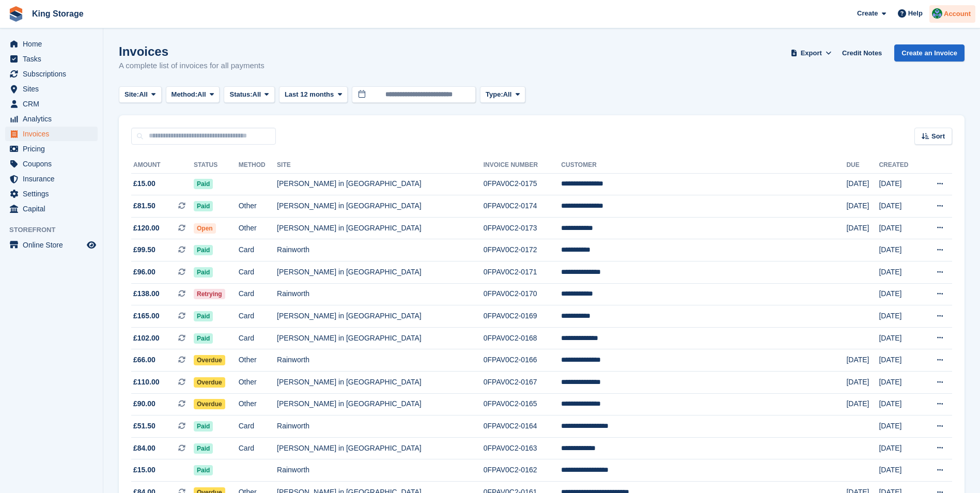 This screenshot has height=493, width=980. What do you see at coordinates (523, 250) in the screenshot?
I see `td: 0FPAV0C2-0172` at bounding box center [523, 250].